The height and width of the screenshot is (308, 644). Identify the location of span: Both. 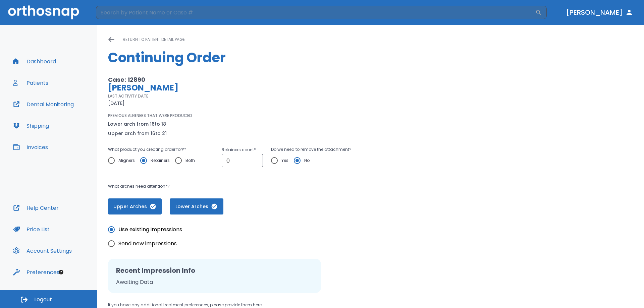
(190, 161).